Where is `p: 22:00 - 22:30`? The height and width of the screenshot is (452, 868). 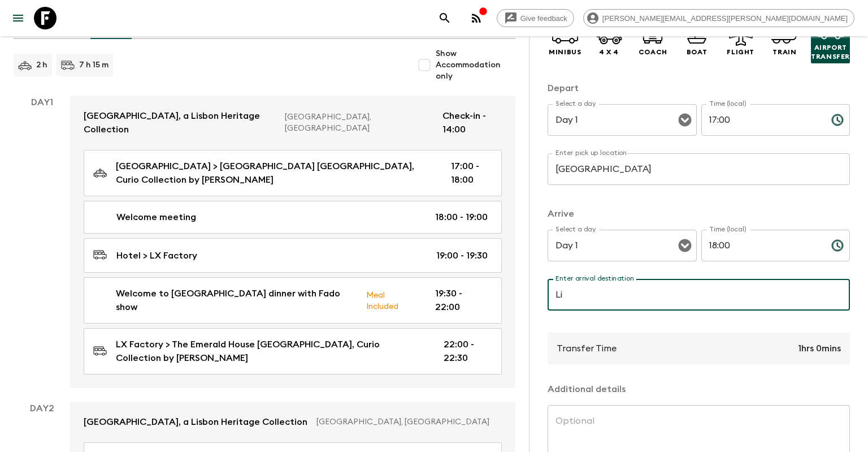
p: 22:00 - 22:30 is located at coordinates (466, 351).